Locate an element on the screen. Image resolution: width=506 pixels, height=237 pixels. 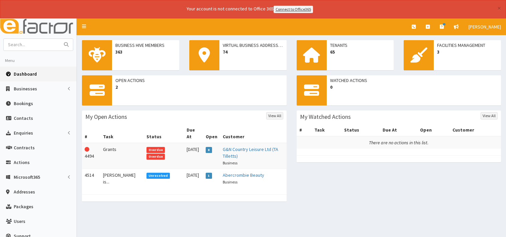
input: Search... is located at coordinates (32, 44).